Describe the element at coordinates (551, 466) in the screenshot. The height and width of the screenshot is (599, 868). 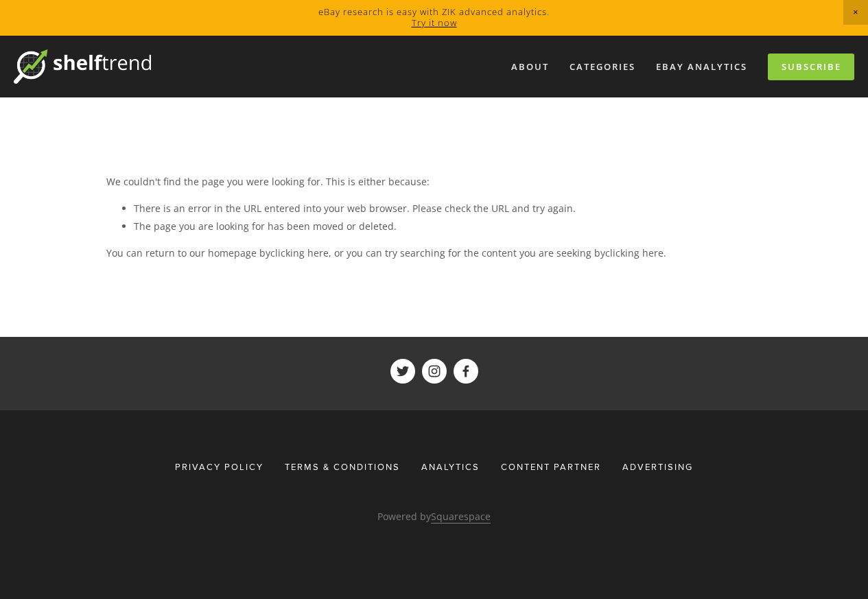
I see `a: Content Partner` at that location.